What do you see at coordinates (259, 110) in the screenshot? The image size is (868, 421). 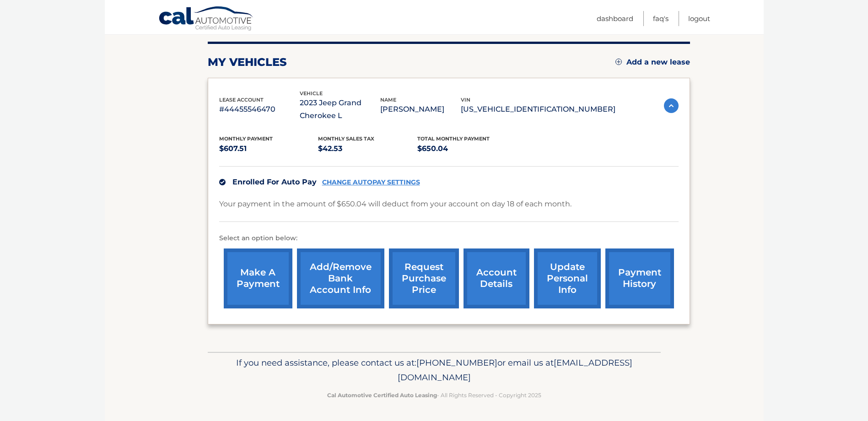 I see `p: #44455546470` at bounding box center [259, 110].